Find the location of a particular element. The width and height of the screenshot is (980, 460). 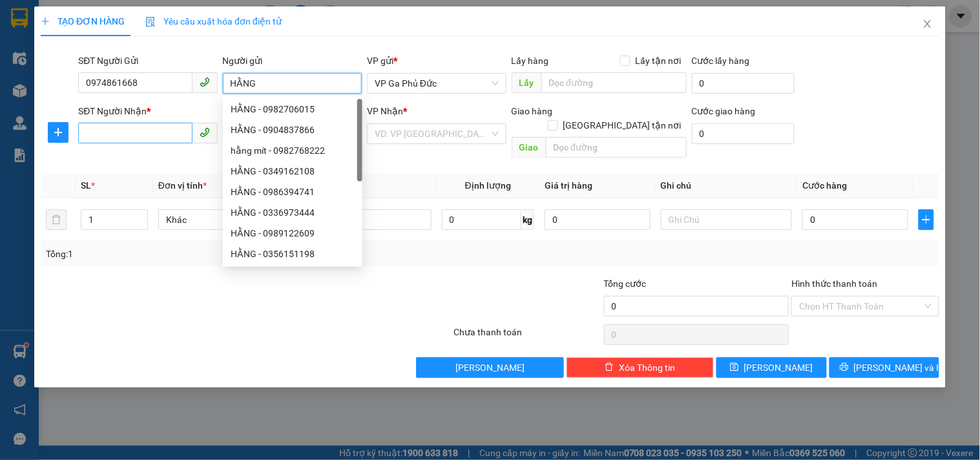

button: delete is located at coordinates (56, 220).